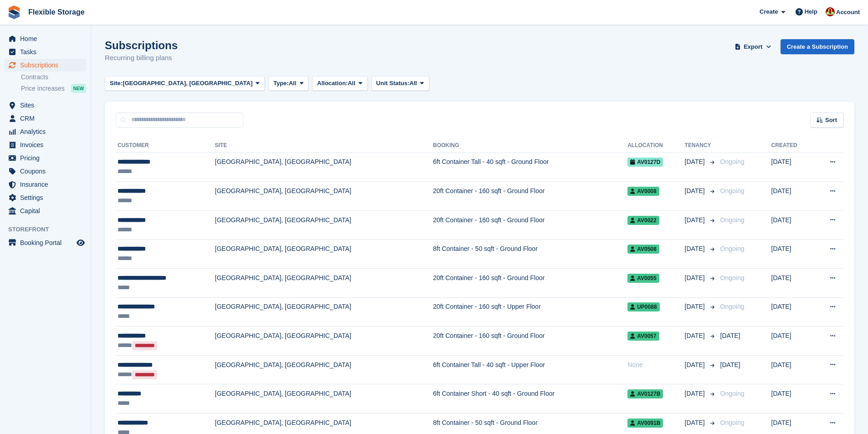 The height and width of the screenshot is (434, 868). What do you see at coordinates (643, 220) in the screenshot?
I see `span: AV0022` at bounding box center [643, 220].